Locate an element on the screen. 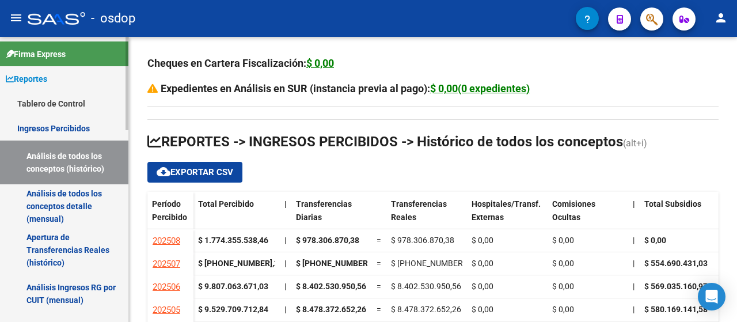  span: Firma Express is located at coordinates (36, 54).